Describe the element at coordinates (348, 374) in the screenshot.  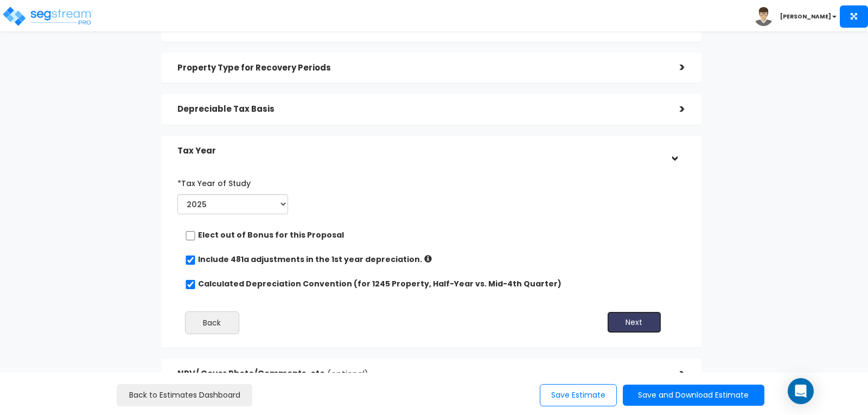
I see `span: (optional)` at that location.